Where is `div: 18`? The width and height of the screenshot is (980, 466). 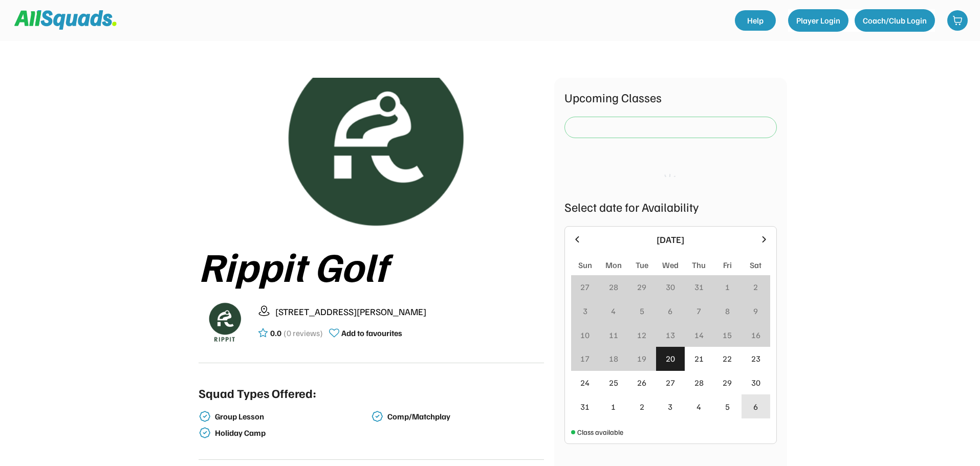
div: 18 is located at coordinates (614, 359).